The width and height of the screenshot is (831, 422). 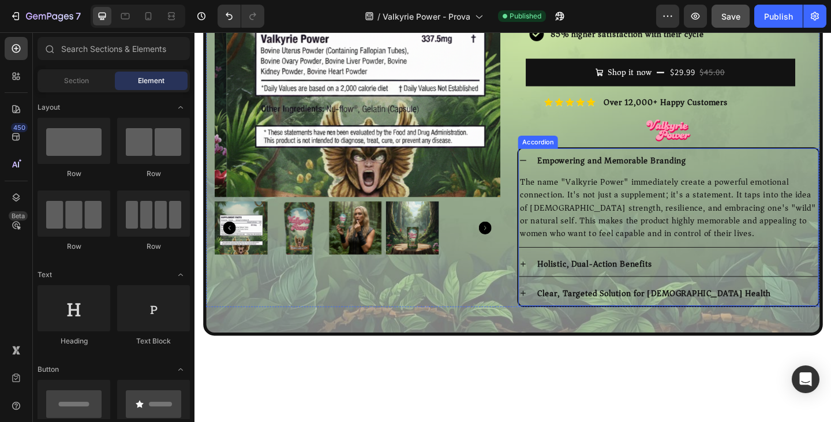 I want to click on span: Element, so click(x=151, y=81).